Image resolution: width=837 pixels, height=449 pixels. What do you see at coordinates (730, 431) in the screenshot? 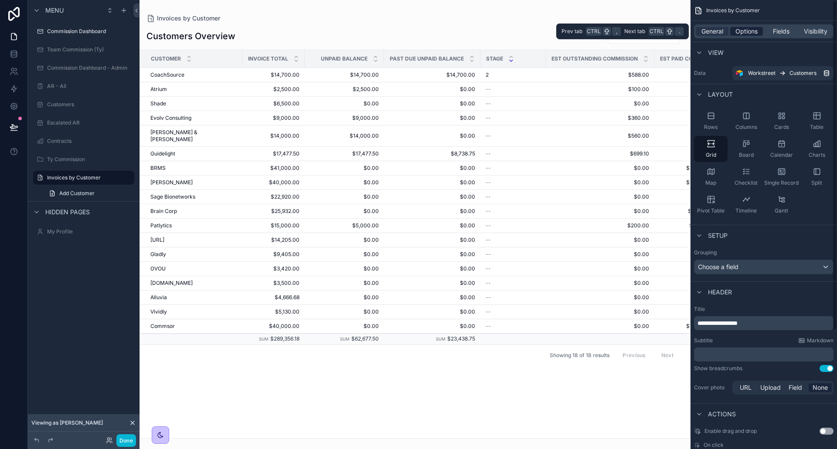
I see `span: Enable drag and drop` at bounding box center [730, 431].